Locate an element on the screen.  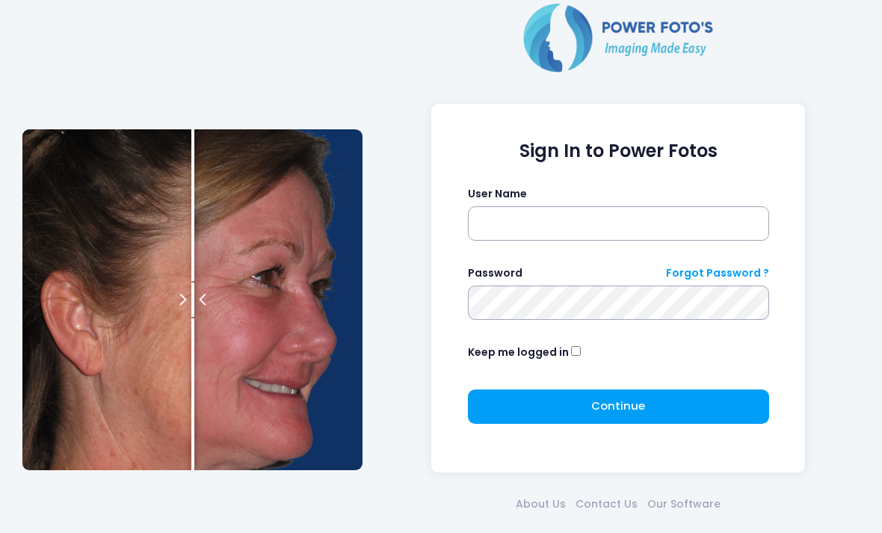
label: Password is located at coordinates (495, 273).